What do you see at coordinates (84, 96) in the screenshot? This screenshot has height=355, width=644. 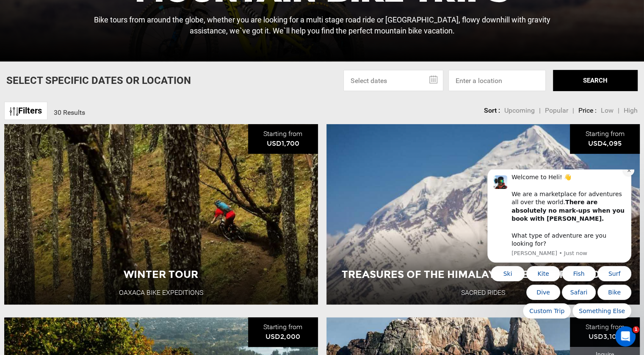 I see `div: Notification stack` at bounding box center [84, 96].